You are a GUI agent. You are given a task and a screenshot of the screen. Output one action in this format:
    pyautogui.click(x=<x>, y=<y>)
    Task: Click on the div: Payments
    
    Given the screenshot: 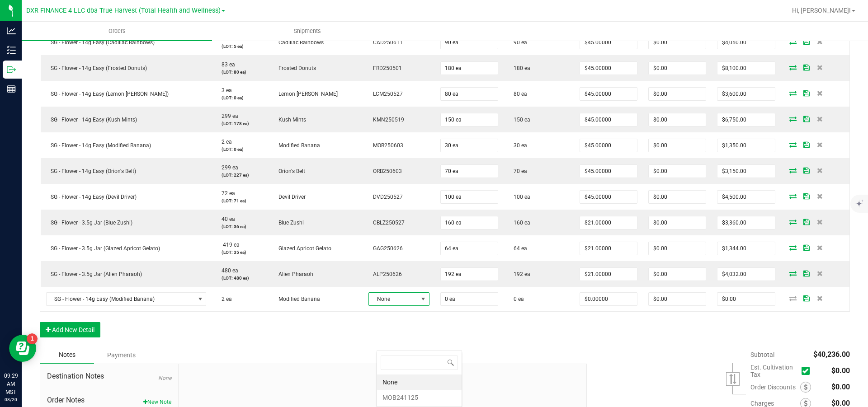 What is the action you would take?
    pyautogui.click(x=122, y=355)
    